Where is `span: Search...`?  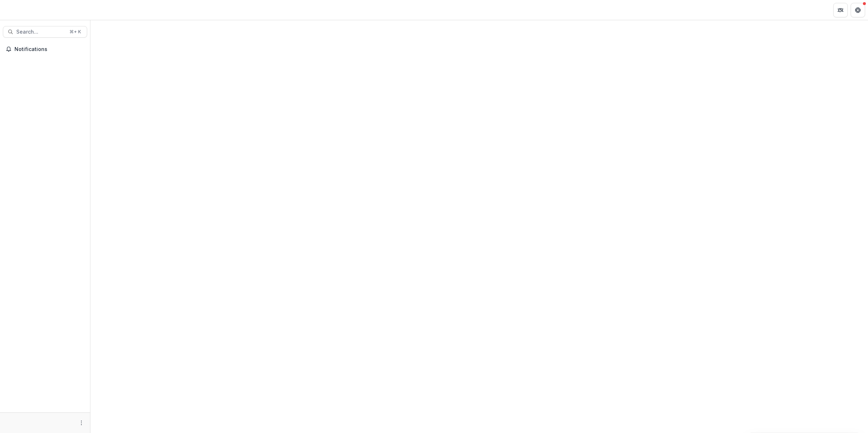
span: Search... is located at coordinates (41, 32).